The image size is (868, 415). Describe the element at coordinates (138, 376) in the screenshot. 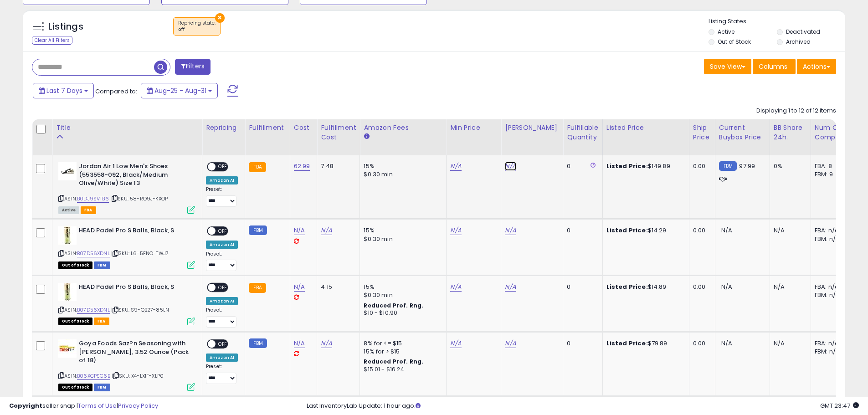

I see `span: | SKU: X4-LX1F-XLP0` at that location.